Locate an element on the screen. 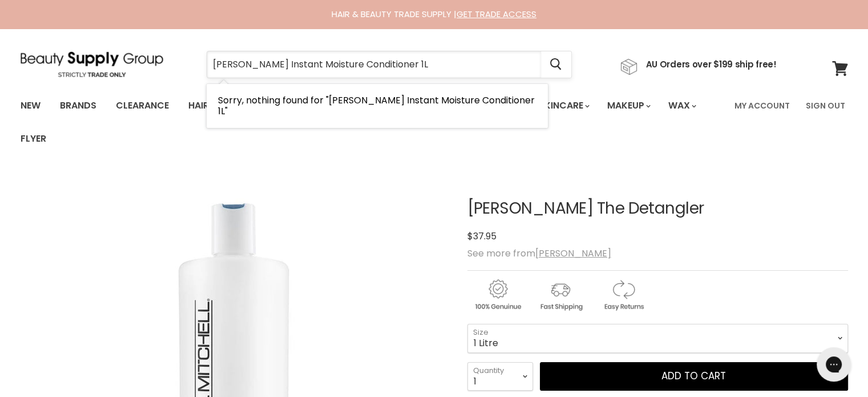 The width and height of the screenshot is (868, 397). ul: Main menu is located at coordinates (370, 122).